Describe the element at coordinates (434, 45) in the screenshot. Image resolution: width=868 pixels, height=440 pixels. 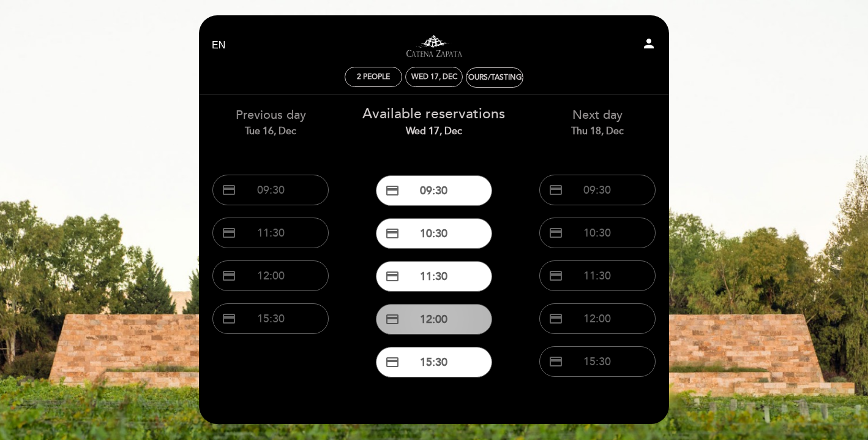
I see `a: Visitas y degustaciones en La Pirámide` at that location.